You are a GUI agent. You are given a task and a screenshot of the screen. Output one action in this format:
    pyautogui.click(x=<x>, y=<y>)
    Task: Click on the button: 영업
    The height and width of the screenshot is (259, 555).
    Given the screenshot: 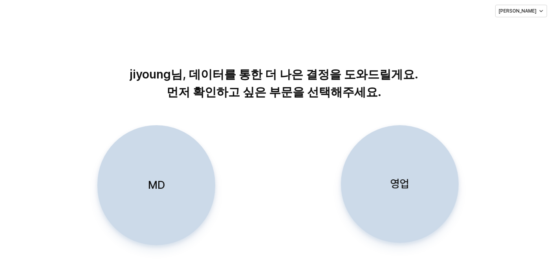 What is the action you would take?
    pyautogui.click(x=400, y=184)
    